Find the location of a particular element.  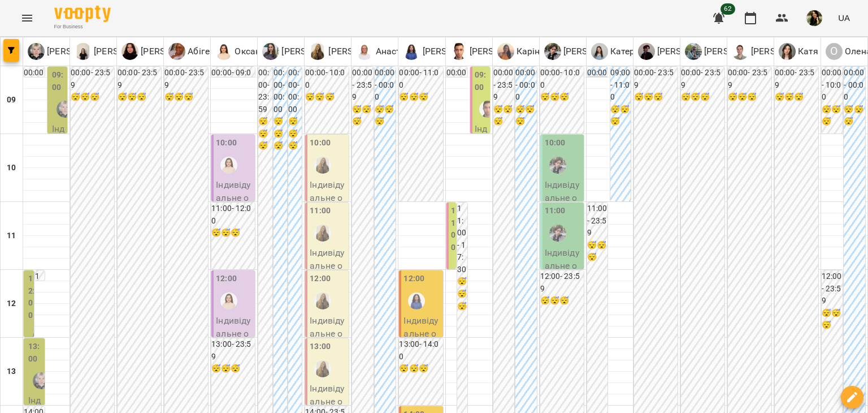

button: UA is located at coordinates (844, 17).